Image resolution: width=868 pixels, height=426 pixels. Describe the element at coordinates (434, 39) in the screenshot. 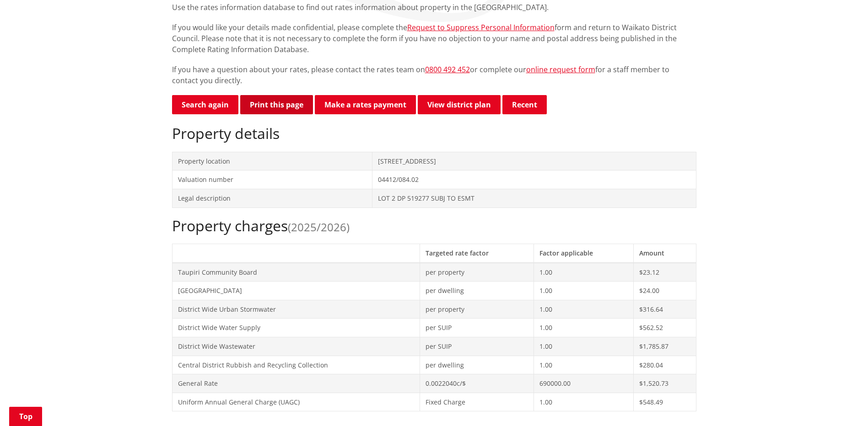

I see `p: If you would like your details made confidential, please complete the form and return to Waikato ...` at that location.